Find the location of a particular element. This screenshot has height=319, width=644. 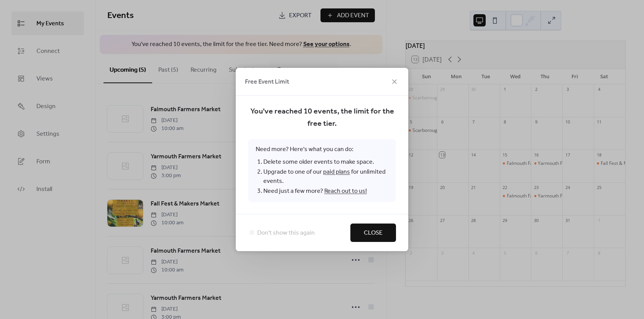

span: Free Event Limit is located at coordinates (267, 82).